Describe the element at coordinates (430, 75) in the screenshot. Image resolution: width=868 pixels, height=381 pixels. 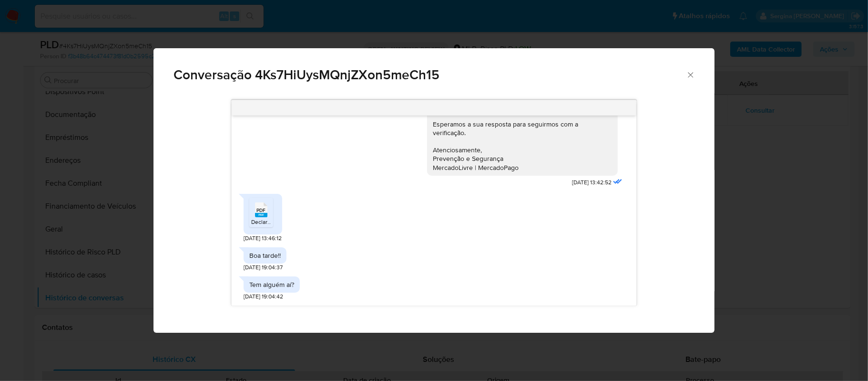
I see `span: Conversação 4Ks7HiUysMQnjZXon5meCh15` at that location.